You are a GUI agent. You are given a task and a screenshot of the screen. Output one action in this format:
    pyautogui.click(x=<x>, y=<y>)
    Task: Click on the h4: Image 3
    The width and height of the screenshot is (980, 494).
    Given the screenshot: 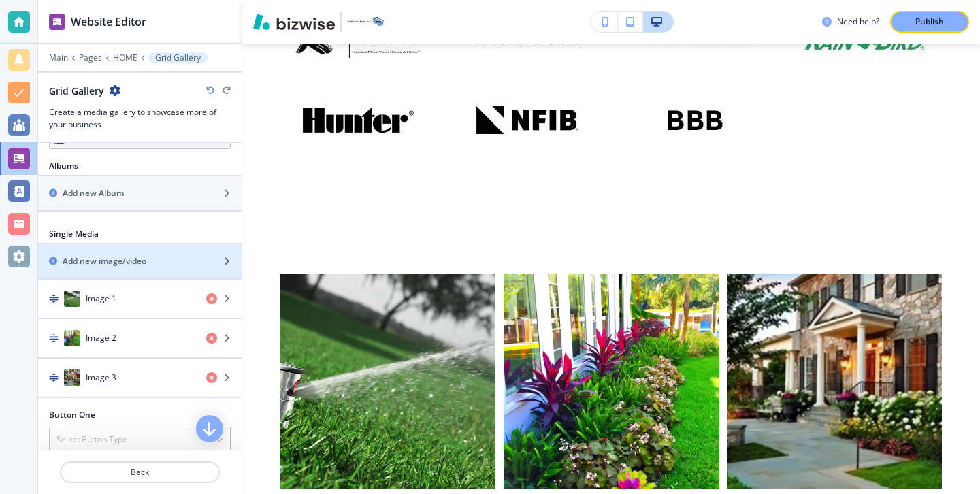 What is the action you would take?
    pyautogui.click(x=101, y=378)
    